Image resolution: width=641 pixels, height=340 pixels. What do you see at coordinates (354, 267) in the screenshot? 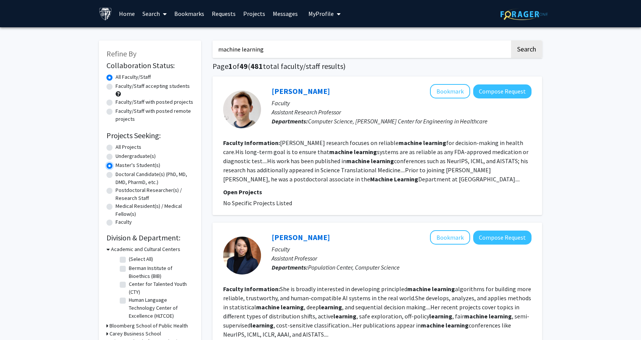
I see `span: Population Center, Computer Science` at bounding box center [354, 267].